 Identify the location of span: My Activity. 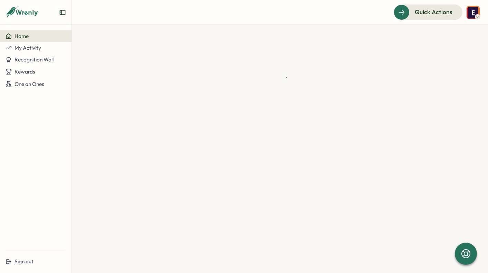
(28, 48).